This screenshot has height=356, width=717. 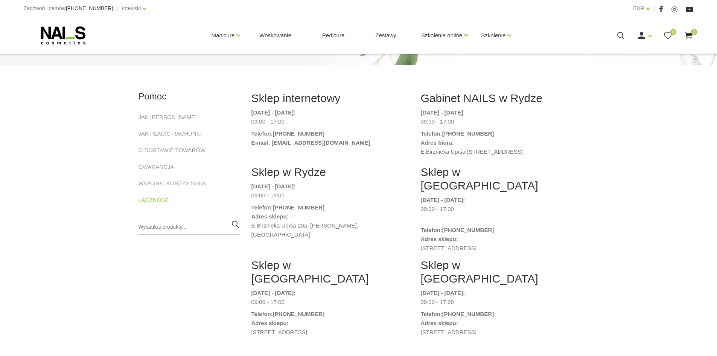 I want to click on a: O DOSTAWIE TOWARÓW, so click(x=172, y=150).